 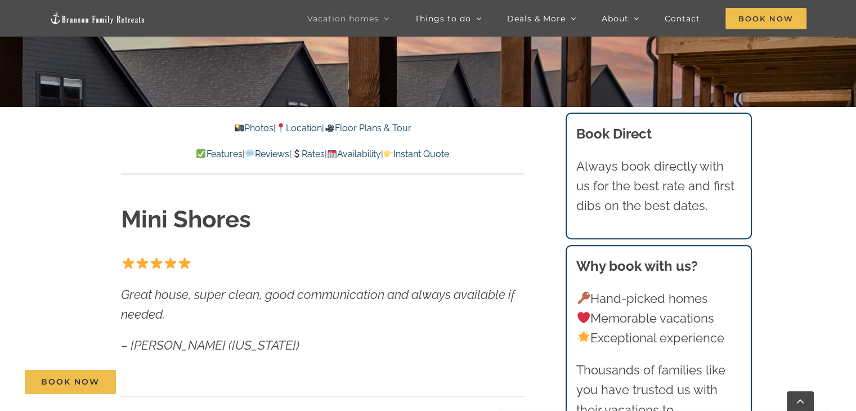 I want to click on em: Great house, super clean, good communication and always available if needed., so click(x=318, y=304).